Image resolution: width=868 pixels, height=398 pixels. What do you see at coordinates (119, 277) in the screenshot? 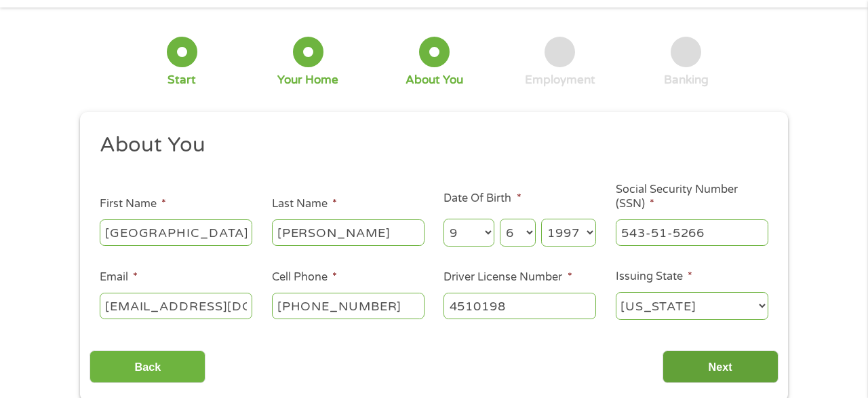
I see `label: Email` at bounding box center [119, 277].